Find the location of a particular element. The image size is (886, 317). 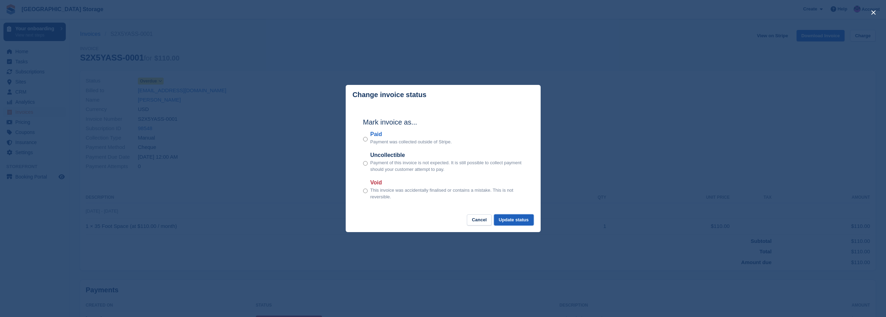

label: Void is located at coordinates (447, 183).